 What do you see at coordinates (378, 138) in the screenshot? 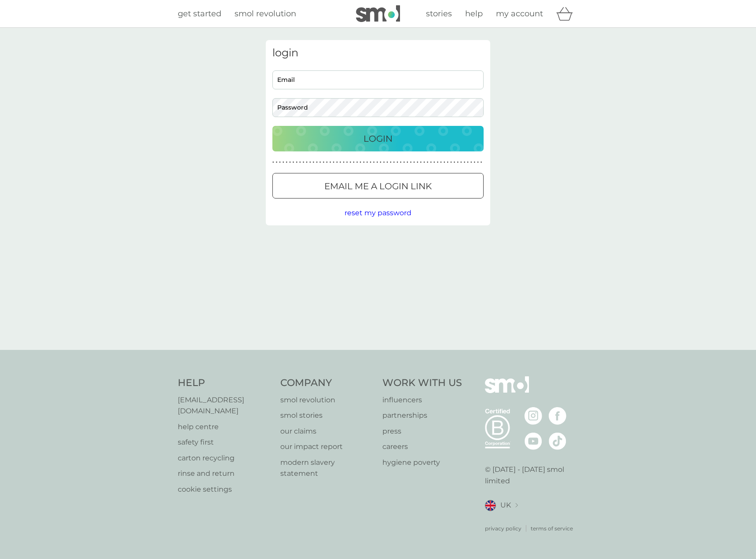
I see `p: Login` at bounding box center [378, 138].